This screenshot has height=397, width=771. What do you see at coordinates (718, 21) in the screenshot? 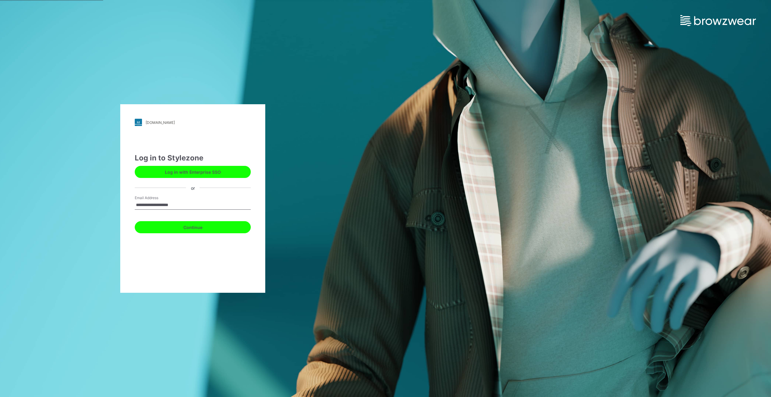
I see `img: browzwear-logo.e42bd6dac1945053ebaf764b6aa21510.svg` at bounding box center [718, 21].